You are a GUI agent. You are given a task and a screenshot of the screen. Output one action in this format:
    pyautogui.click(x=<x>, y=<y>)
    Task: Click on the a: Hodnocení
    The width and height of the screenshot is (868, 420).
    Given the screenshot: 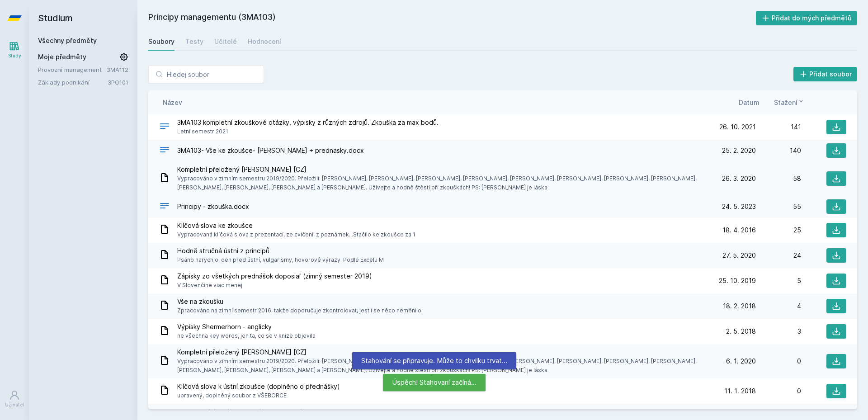 What is the action you would take?
    pyautogui.click(x=264, y=41)
    